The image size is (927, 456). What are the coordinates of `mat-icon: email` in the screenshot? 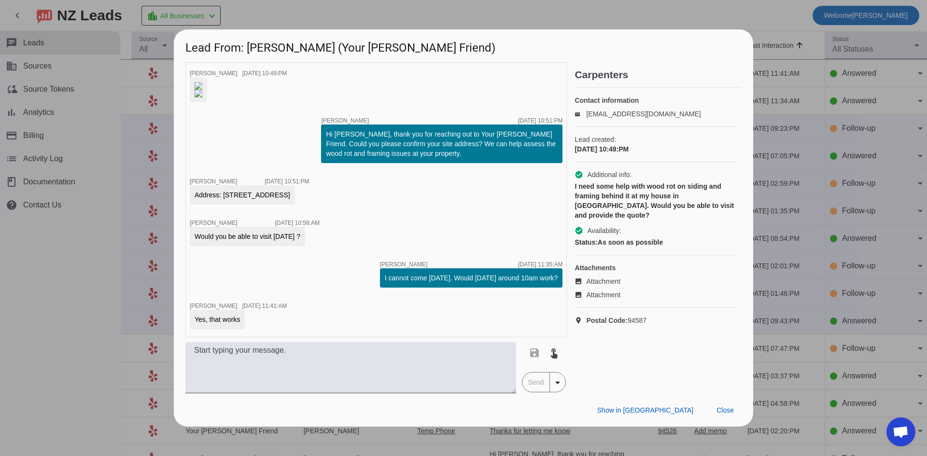 It's located at (581, 114).